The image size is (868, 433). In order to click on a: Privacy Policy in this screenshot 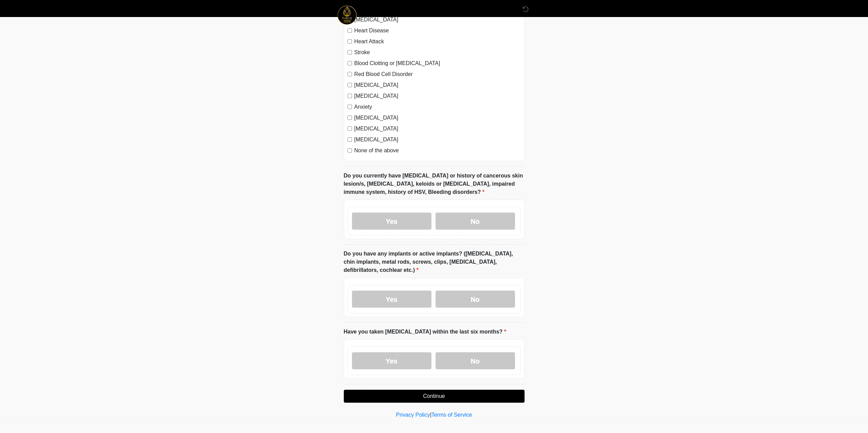, I will do `click(413, 415)`.